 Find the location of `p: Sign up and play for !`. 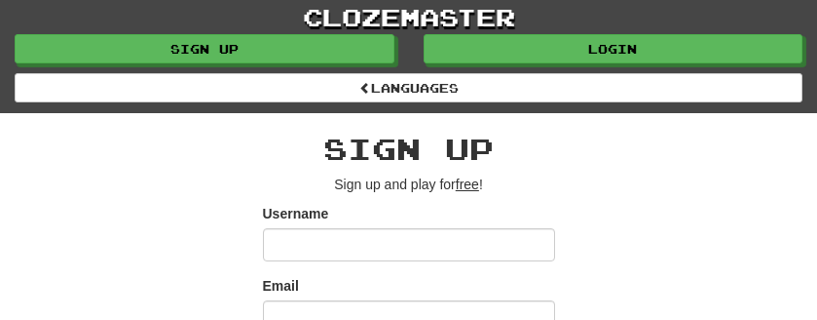

p: Sign up and play for ! is located at coordinates (409, 184).